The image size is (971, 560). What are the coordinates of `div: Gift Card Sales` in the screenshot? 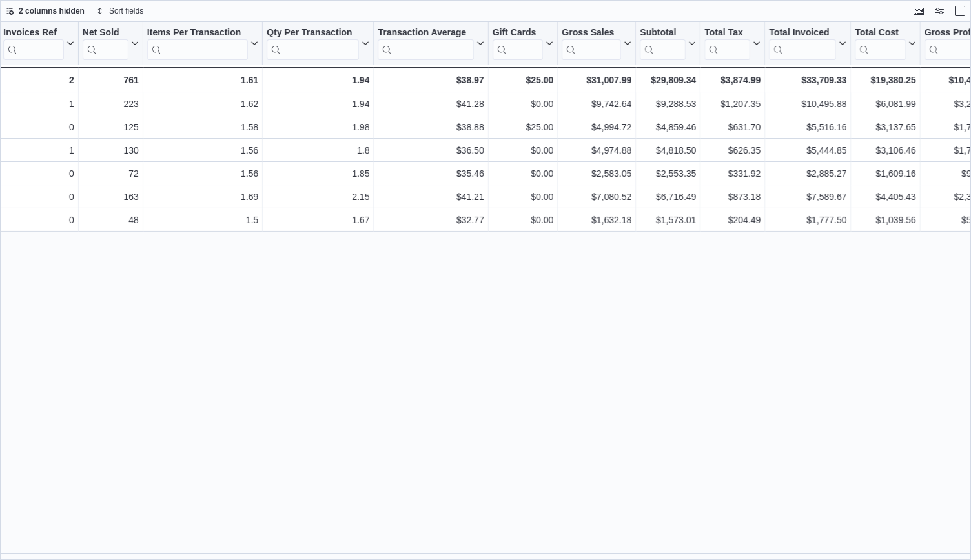 It's located at (518, 43).